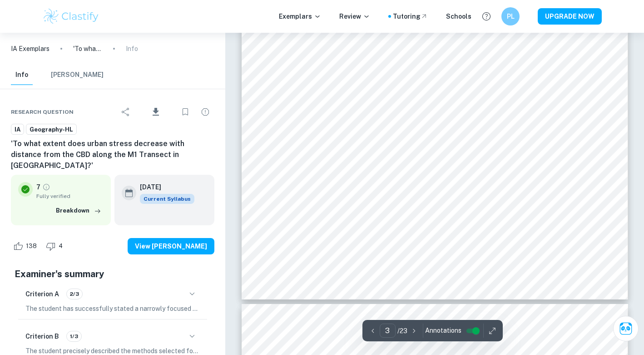  What do you see at coordinates (70, 196) in the screenshot?
I see `span: Fully verified` at bounding box center [70, 196].